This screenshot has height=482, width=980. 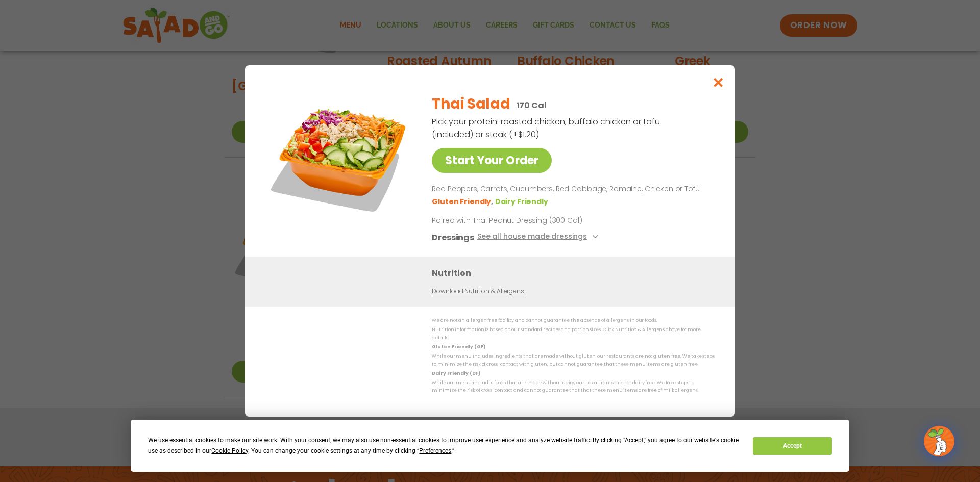 What do you see at coordinates (539, 237) in the screenshot?
I see `button: See all house made dressings` at bounding box center [539, 237].